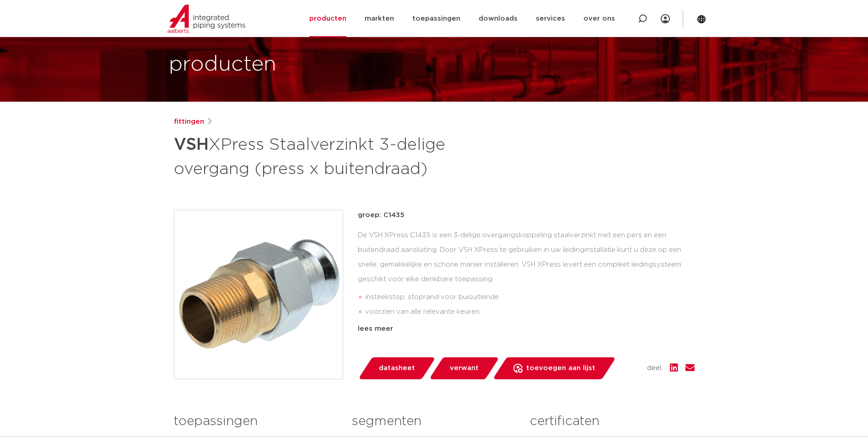 The width and height of the screenshot is (868, 437). I want to click on img: Product Image for VSH XPress Staalverzinkt 3-delige overgang (press x buitendraad), so click(258, 294).